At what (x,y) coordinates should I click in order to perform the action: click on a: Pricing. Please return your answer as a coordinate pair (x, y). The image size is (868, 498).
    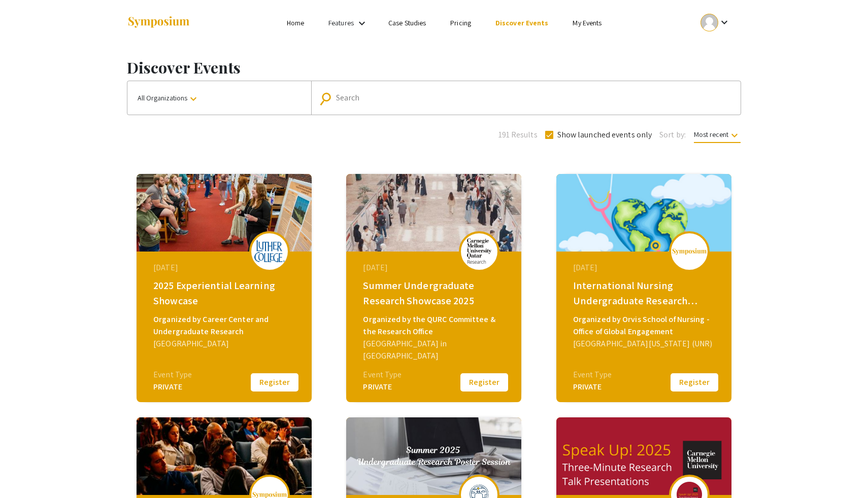
    Looking at the image, I should click on (460, 23).